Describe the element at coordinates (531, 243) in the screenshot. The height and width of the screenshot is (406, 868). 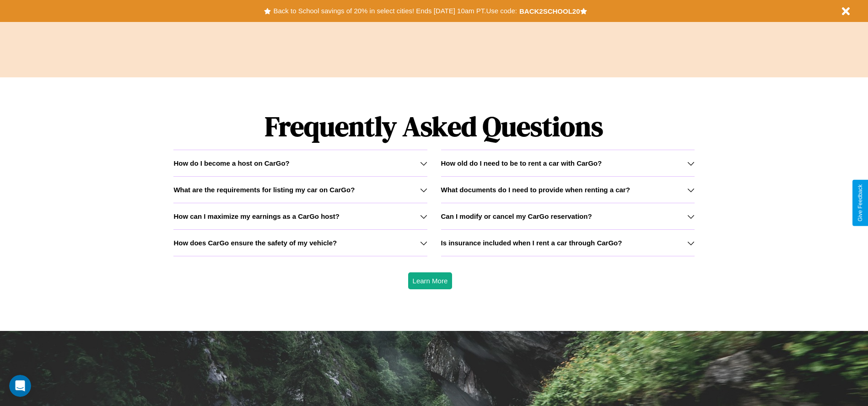
I see `h3: Is insurance included when I rent a car through CarGo?` at that location.